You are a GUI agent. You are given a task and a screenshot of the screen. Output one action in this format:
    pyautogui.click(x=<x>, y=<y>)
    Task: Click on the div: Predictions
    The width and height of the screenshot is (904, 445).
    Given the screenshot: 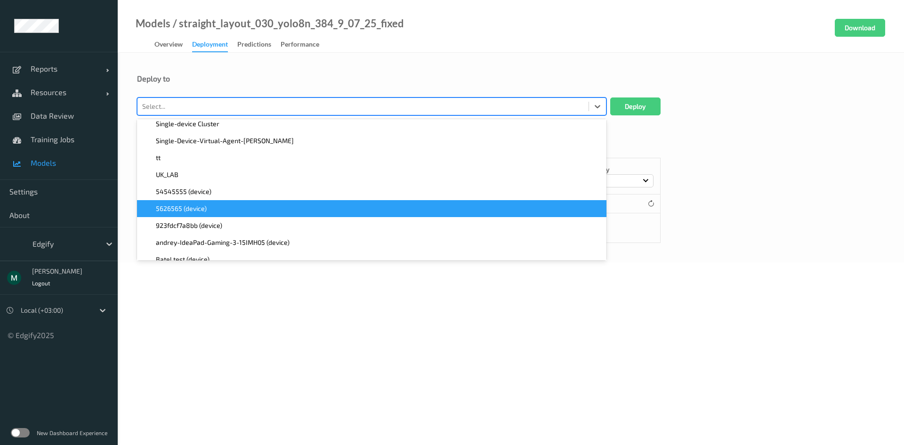 What is the action you would take?
    pyautogui.click(x=254, y=45)
    